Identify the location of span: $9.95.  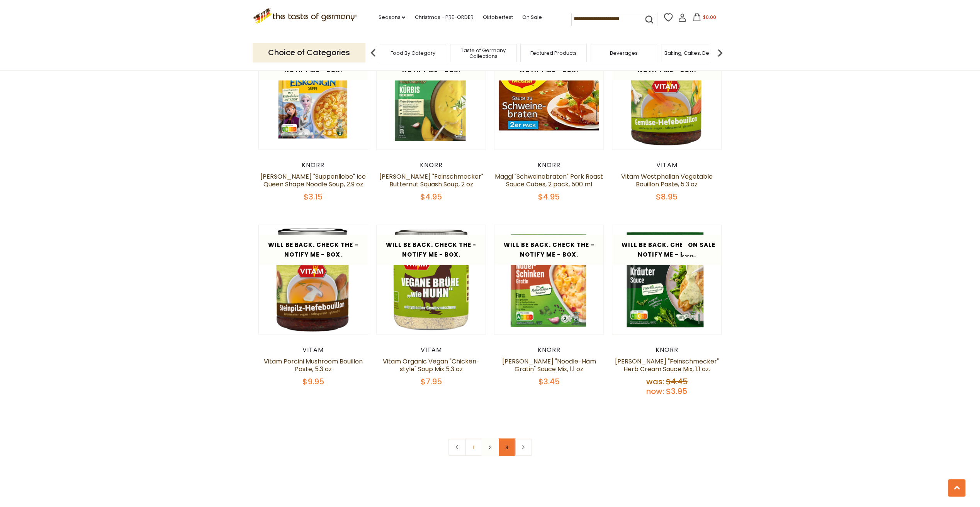
(313, 382).